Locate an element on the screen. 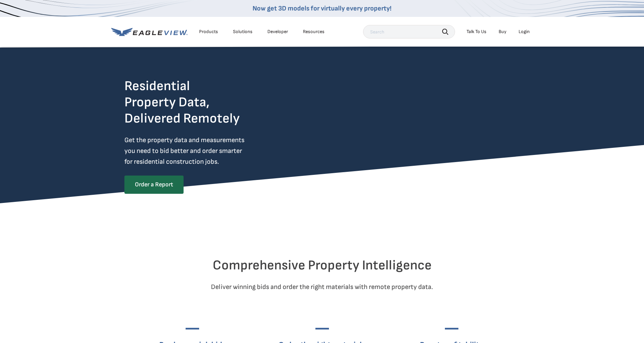 The image size is (644, 343). h2: Residential Property Data, Delivered Remotely is located at coordinates (182, 102).